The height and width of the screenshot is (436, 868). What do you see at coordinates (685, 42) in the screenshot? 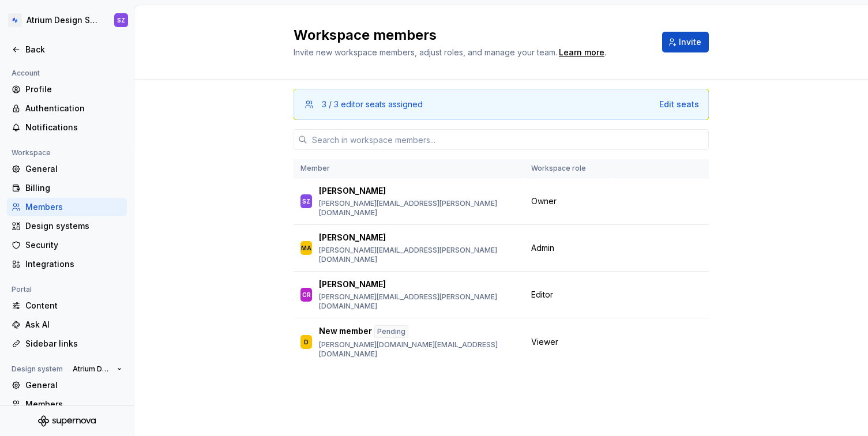
I see `button: Invite` at bounding box center [685, 42].